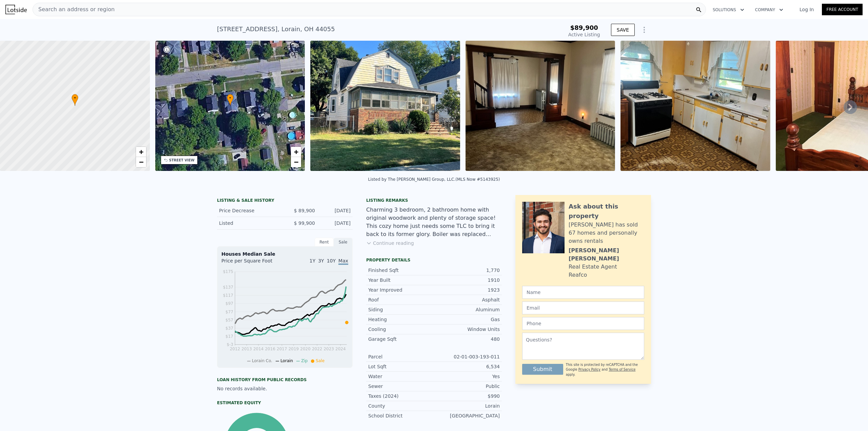  What do you see at coordinates (329, 349) in the screenshot?
I see `tspan: 2023` at bounding box center [329, 349].